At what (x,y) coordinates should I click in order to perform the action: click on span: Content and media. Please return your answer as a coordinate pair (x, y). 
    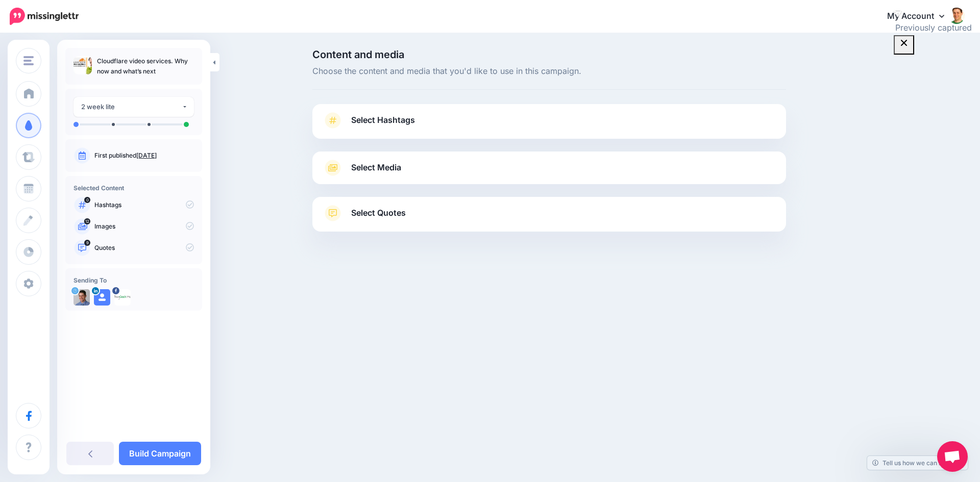
    Looking at the image, I should click on (549, 55).